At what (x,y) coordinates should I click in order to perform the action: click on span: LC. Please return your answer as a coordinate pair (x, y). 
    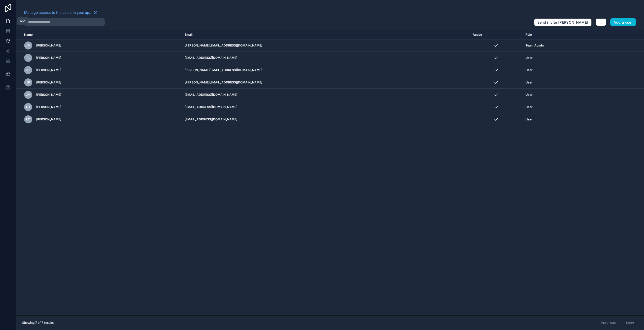
    Looking at the image, I should click on (28, 119).